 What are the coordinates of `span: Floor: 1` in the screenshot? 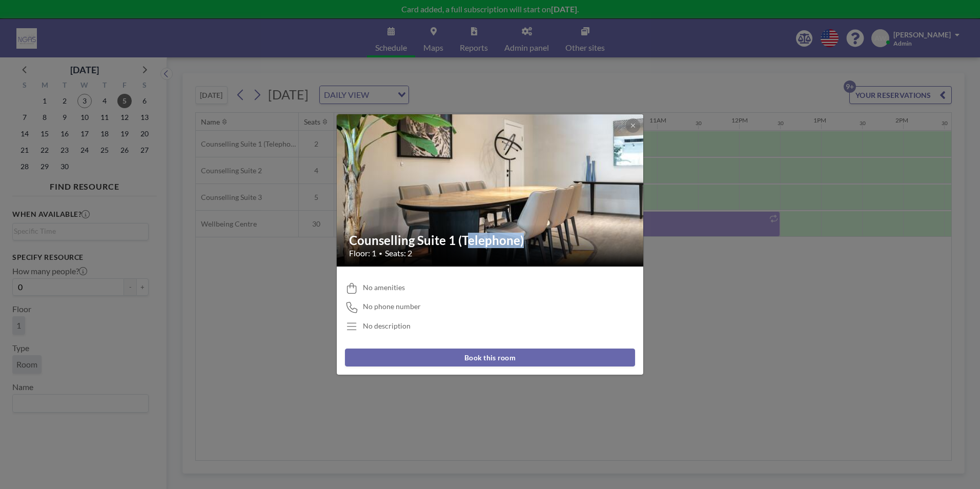 It's located at (362, 253).